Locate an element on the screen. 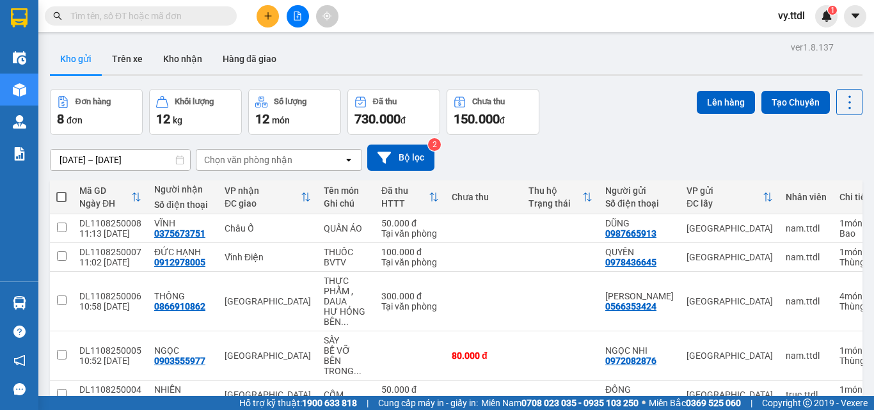  span: đ is located at coordinates (503, 120).